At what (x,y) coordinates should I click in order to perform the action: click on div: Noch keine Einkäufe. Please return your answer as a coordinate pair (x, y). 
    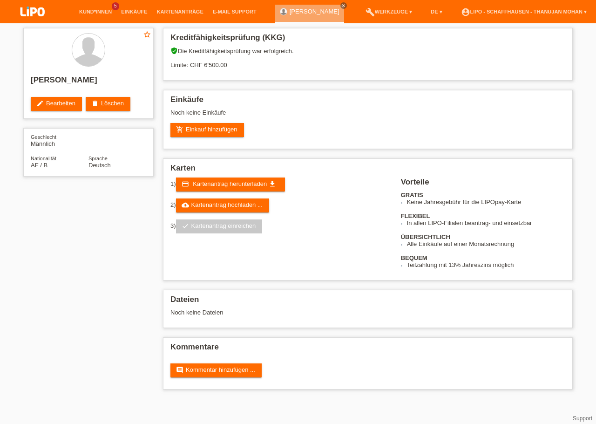
    Looking at the image, I should click on (368, 116).